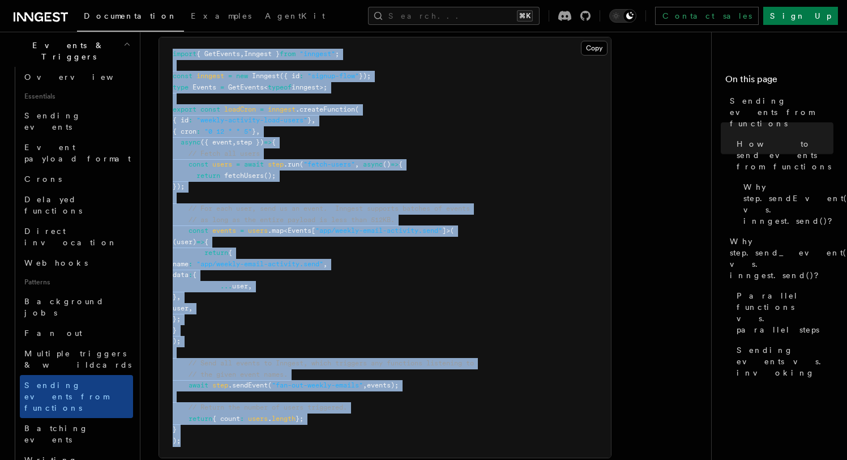  What do you see at coordinates (454, 16) in the screenshot?
I see `button: Search...⌘K` at bounding box center [454, 16].